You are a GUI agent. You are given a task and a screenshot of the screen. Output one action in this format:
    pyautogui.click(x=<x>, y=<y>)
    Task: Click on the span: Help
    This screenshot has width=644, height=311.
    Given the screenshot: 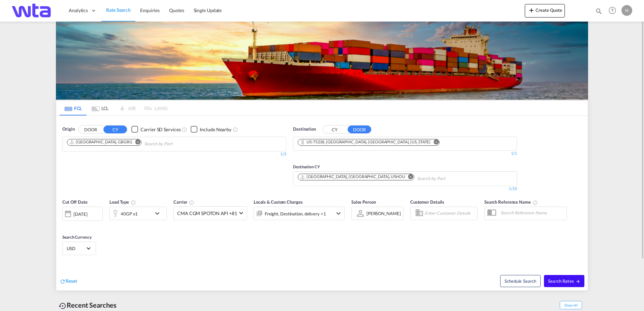 What is the action you would take?
    pyautogui.click(x=613, y=11)
    